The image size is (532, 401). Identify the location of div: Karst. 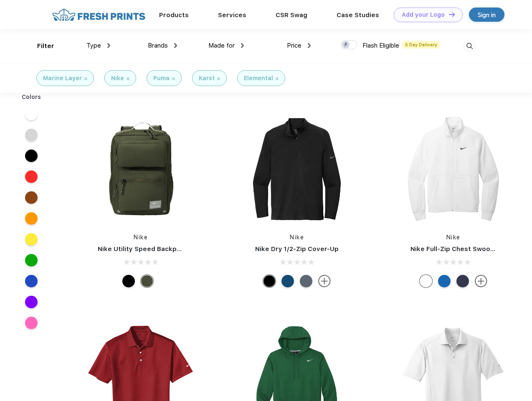
(207, 78).